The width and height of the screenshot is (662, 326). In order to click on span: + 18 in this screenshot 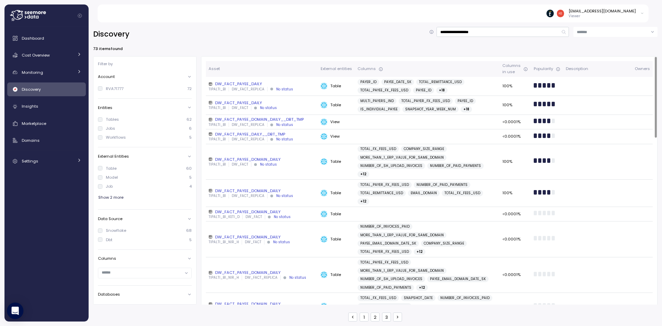, I will do `click(466, 109)`.